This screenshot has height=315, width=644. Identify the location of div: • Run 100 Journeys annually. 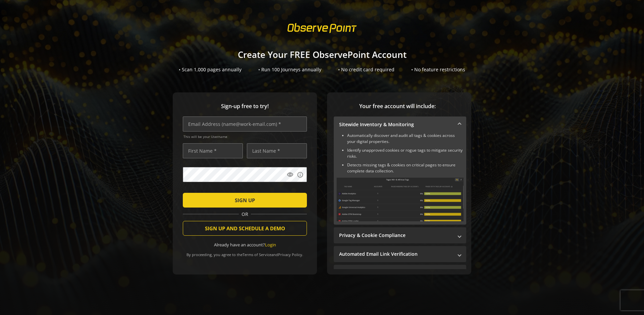
(289, 70).